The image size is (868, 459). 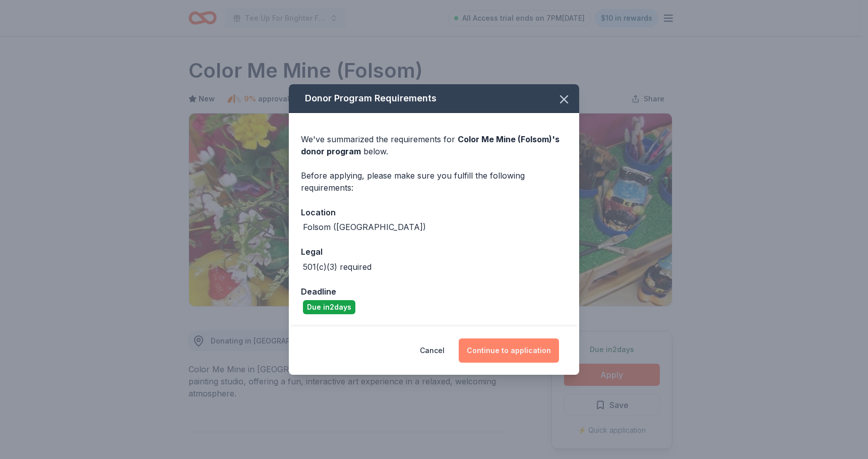 I want to click on div: Legal, so click(x=434, y=251).